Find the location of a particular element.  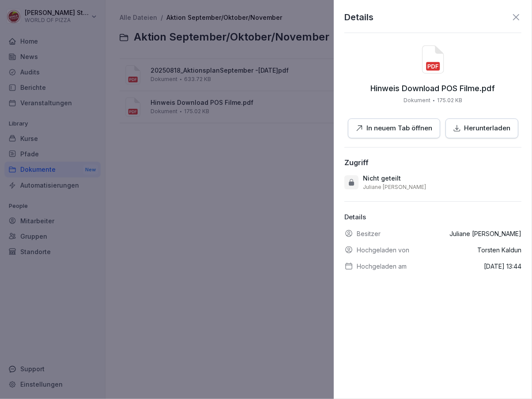

p: Hochgeladen am is located at coordinates (381, 267).